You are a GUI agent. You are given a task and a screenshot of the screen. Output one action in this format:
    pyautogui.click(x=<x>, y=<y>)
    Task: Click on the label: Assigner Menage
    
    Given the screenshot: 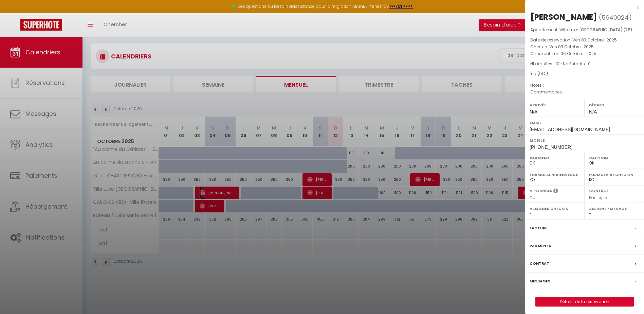 What is the action you would take?
    pyautogui.click(x=614, y=209)
    